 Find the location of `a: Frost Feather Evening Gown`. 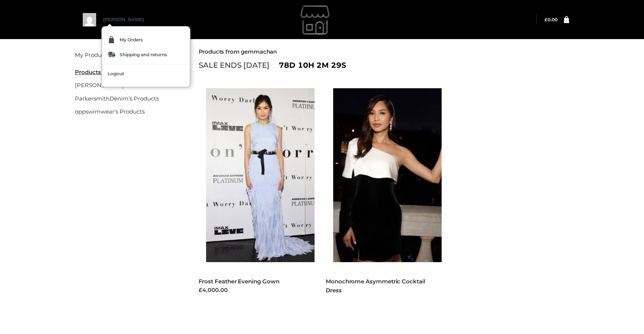

a: Frost Feather Evening Gown is located at coordinates (239, 281).